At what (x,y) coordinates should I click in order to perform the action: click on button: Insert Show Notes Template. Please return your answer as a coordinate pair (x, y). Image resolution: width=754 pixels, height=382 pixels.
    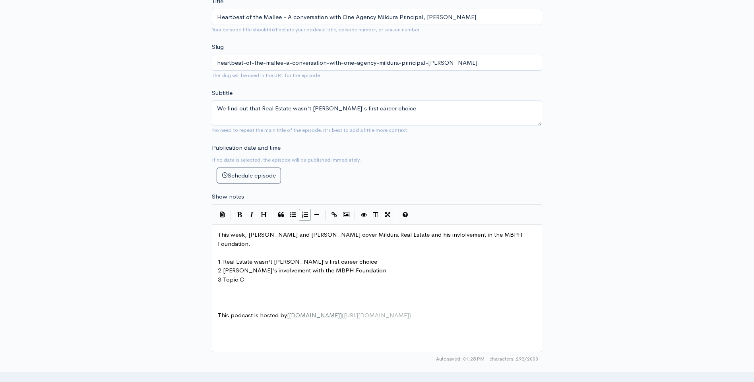
    Looking at the image, I should click on (222, 215).